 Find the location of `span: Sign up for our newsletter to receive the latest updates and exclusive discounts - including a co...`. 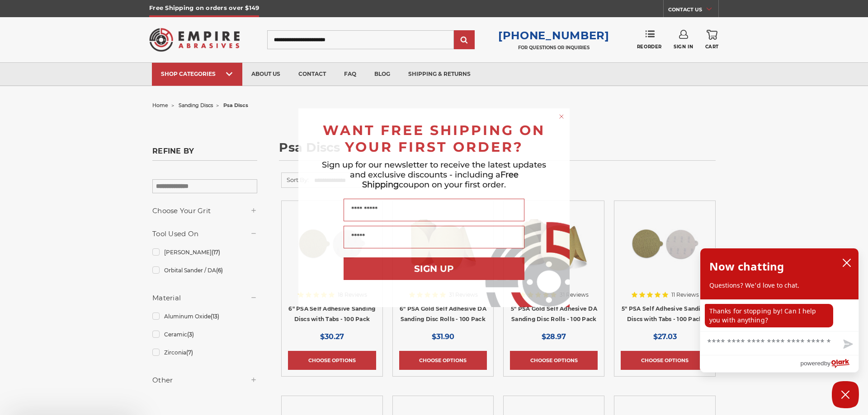

span: Sign up for our newsletter to receive the latest updates and exclusive discounts - including a co... is located at coordinates (434, 175).